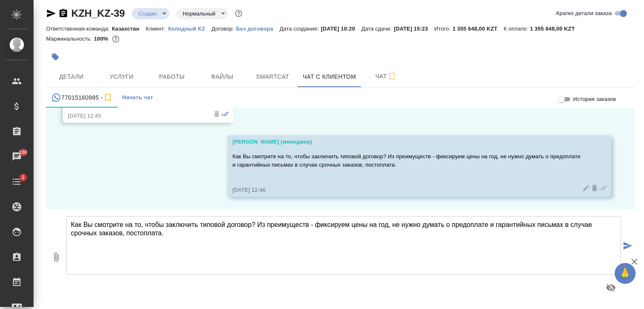  What do you see at coordinates (340, 97) in the screenshot?
I see `div: simple tabs example` at bounding box center [340, 97].